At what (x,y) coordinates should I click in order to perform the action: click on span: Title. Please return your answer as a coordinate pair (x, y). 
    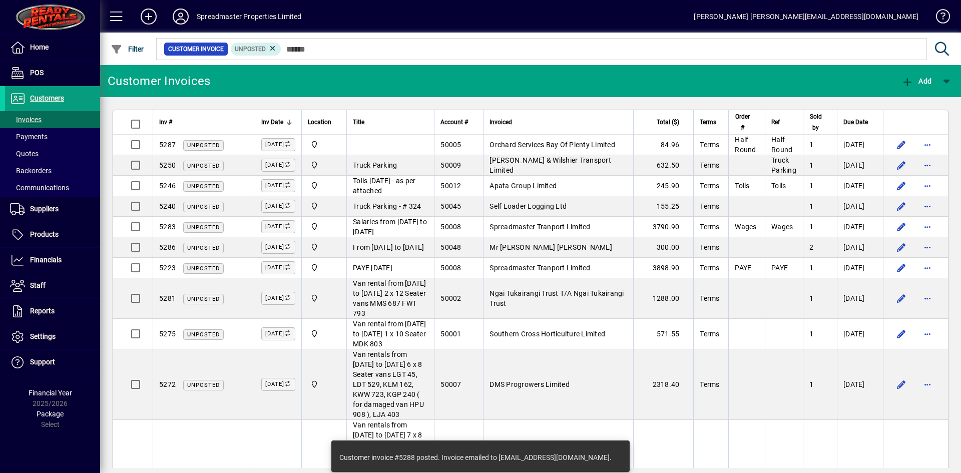
    Looking at the image, I should click on (358, 122).